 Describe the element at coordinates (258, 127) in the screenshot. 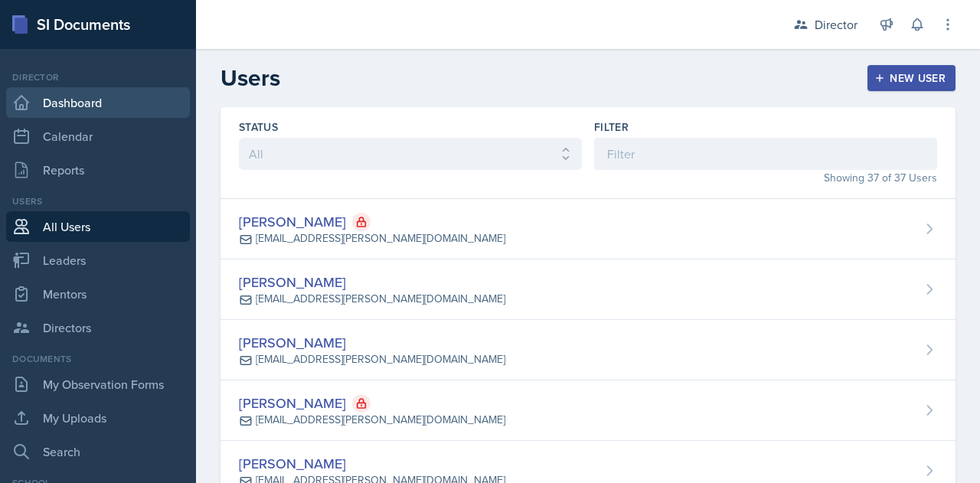

I see `label: Status` at that location.